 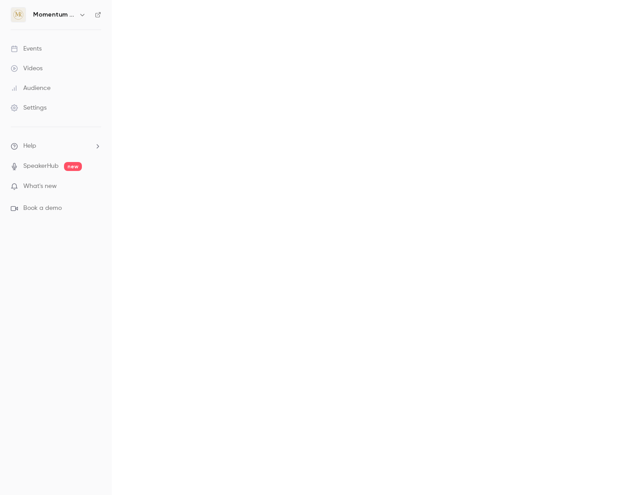 I want to click on img: Momentum Renaissance, so click(x=18, y=15).